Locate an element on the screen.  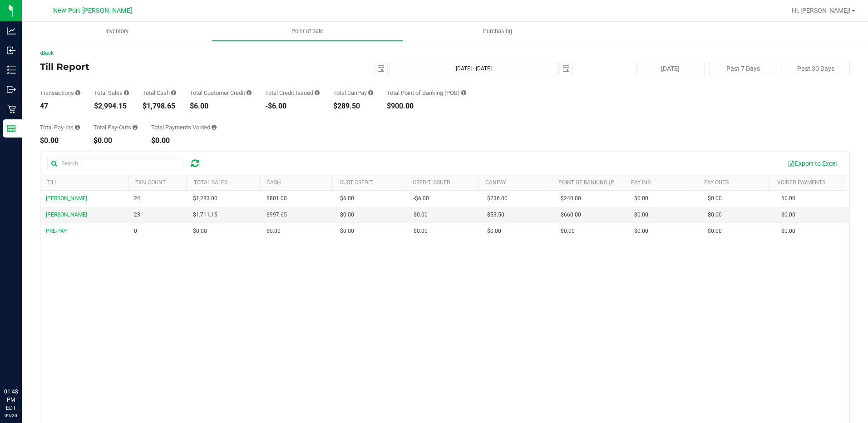
span: $236.00 is located at coordinates (497, 199).